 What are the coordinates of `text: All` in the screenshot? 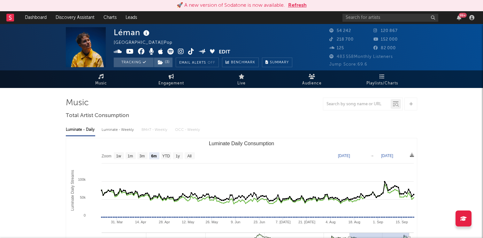 It's located at (189, 156).